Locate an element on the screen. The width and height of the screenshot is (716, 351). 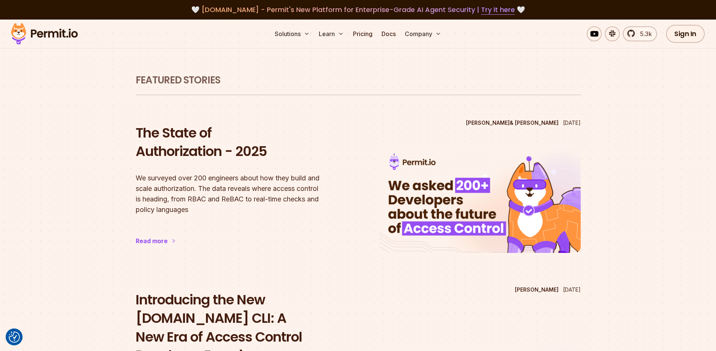
a: Sign In is located at coordinates (685, 34).